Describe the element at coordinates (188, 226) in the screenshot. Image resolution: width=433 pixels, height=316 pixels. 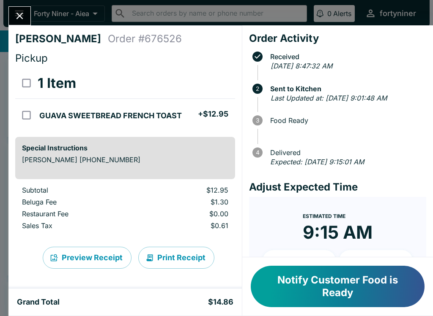
I see `p: $0.61` at that location.